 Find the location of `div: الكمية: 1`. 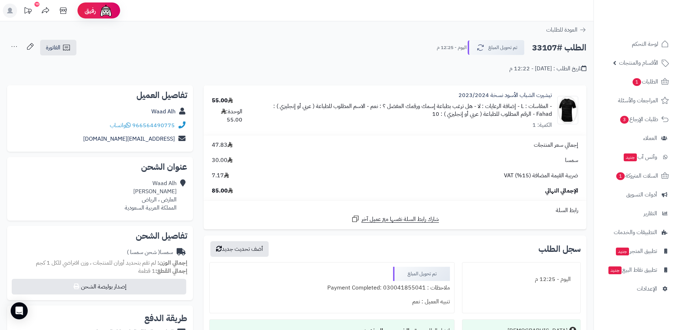

div: الكمية: 1 is located at coordinates (542, 125).